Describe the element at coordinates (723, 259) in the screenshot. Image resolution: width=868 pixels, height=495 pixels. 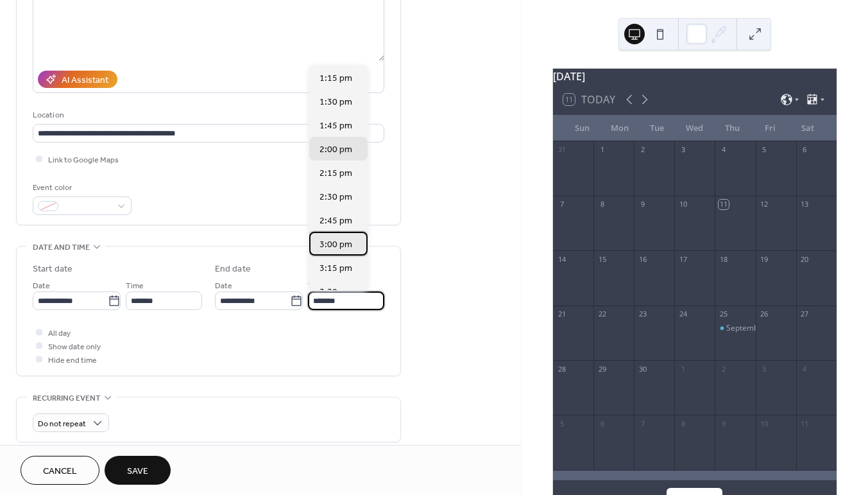
I see `div: 18` at that location.